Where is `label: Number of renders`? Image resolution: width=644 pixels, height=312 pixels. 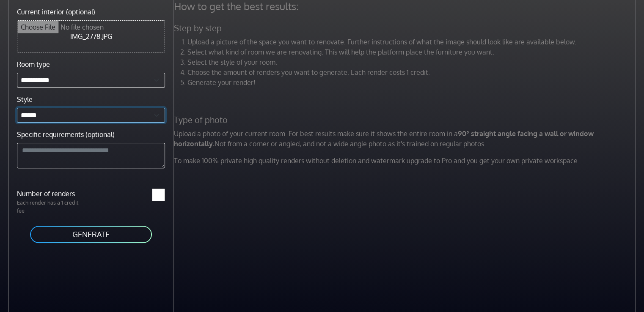 label: Number of renders is located at coordinates (52, 194).